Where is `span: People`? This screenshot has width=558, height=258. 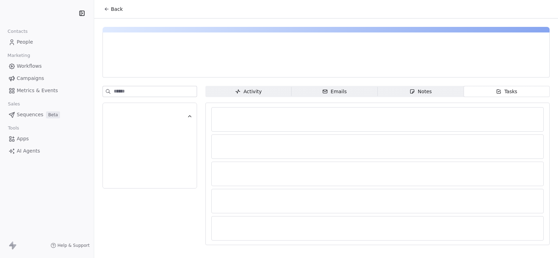
span: People is located at coordinates (25, 42).